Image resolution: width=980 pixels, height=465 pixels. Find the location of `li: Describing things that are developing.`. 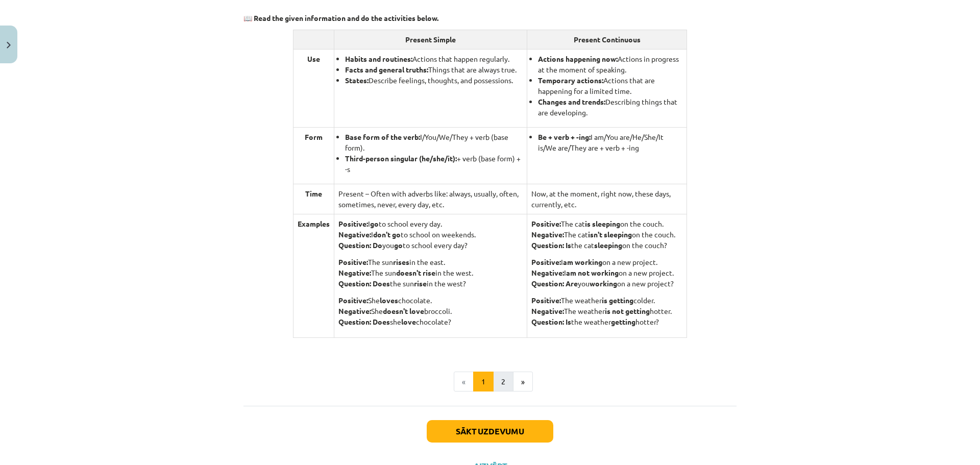

li: Describing things that are developing. is located at coordinates (610, 108).